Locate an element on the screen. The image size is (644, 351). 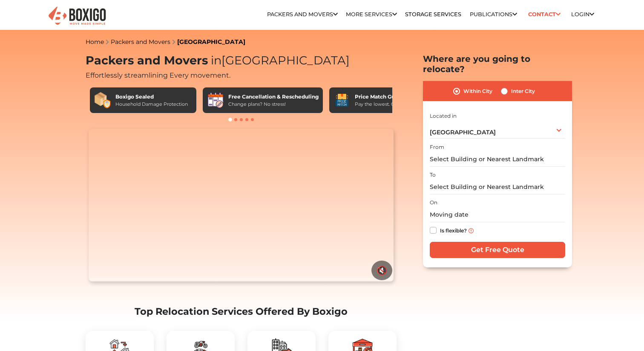
a: Home is located at coordinates (95, 42).